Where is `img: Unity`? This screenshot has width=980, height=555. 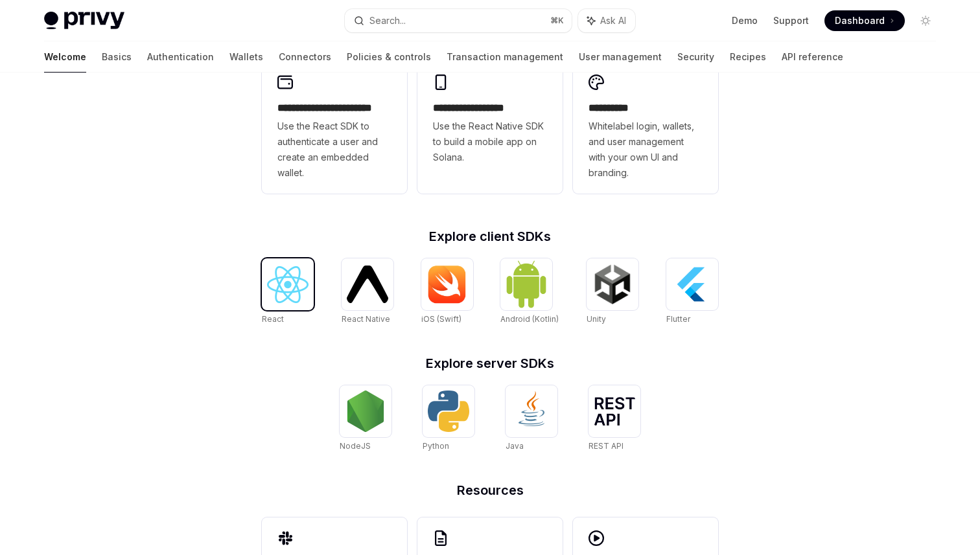
img: Unity is located at coordinates (612, 284).